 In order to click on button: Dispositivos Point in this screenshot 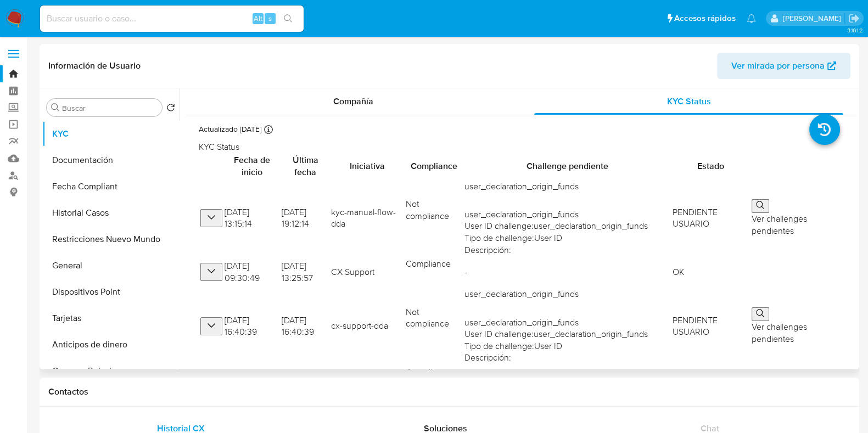, I will do `click(110, 292)`.